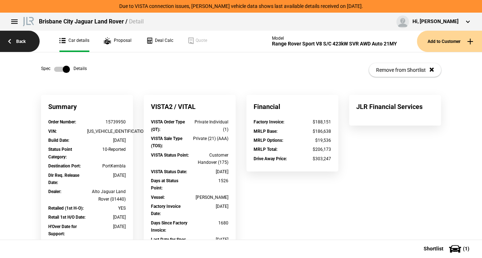 The image size is (482, 258). Describe the element at coordinates (166, 142) in the screenshot. I see `strong: VISTA Sale Type (TOS) :` at that location.